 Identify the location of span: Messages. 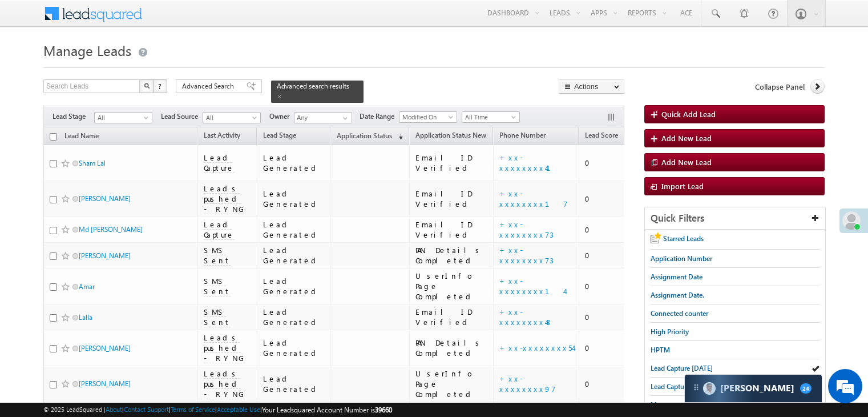
(665, 404).